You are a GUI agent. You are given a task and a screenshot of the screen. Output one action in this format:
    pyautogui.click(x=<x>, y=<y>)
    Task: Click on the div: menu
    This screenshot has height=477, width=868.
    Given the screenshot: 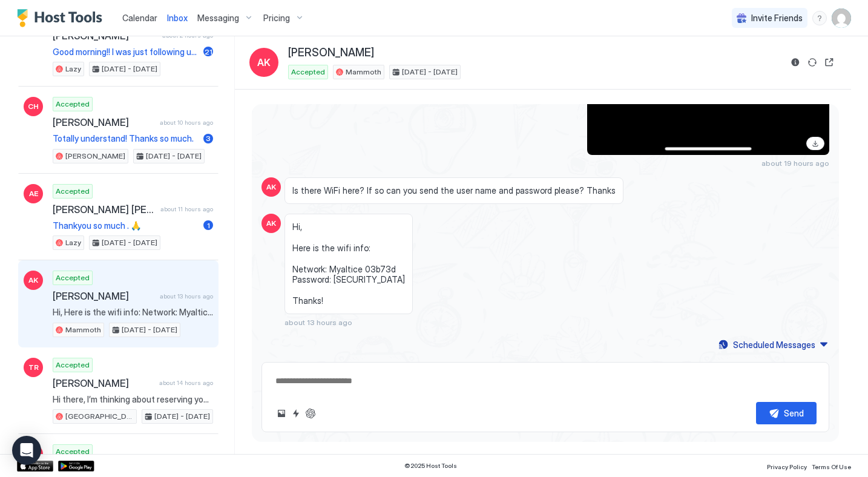 What is the action you would take?
    pyautogui.click(x=819, y=18)
    